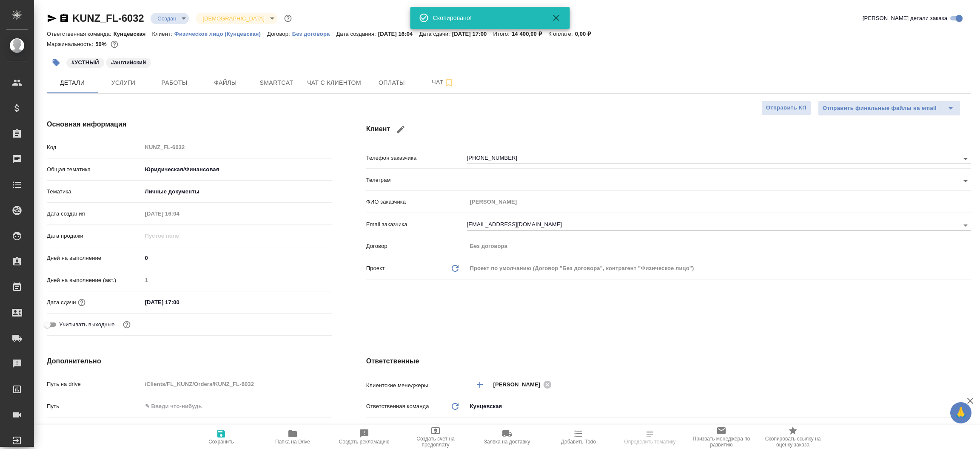 This screenshot has height=449, width=980. Describe the element at coordinates (94, 169) in the screenshot. I see `p: Общая тематика` at that location.